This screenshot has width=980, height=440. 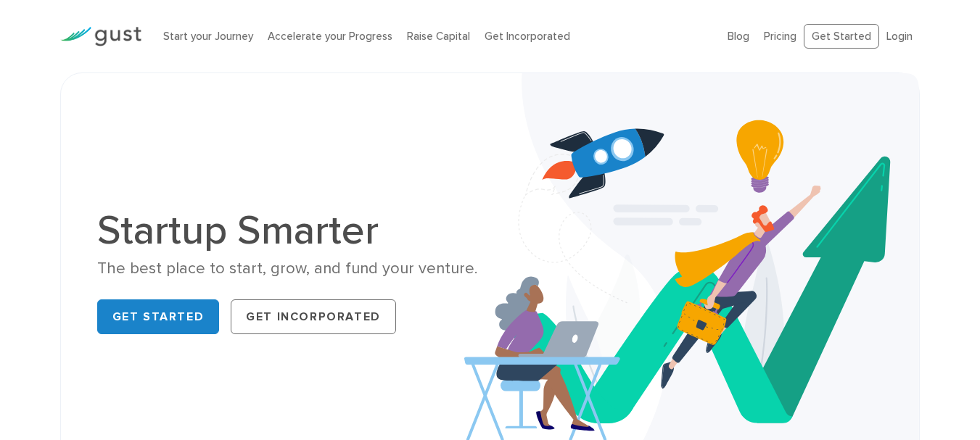 What do you see at coordinates (738, 36) in the screenshot?
I see `a: Blog` at bounding box center [738, 36].